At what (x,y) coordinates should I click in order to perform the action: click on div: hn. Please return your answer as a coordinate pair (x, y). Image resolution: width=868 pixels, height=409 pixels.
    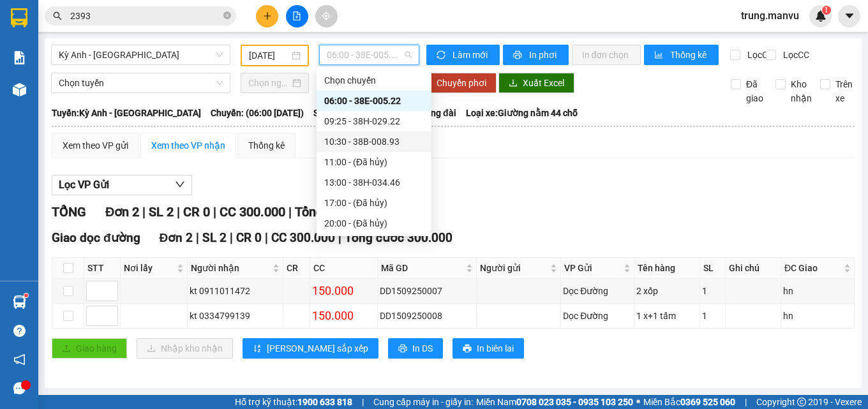
    Looking at the image, I should click on (818, 316).